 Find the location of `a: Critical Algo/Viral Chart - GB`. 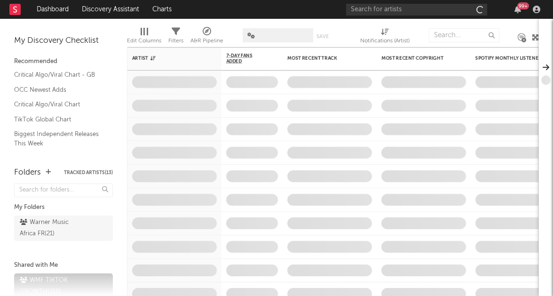

a: Critical Algo/Viral Chart - GB is located at coordinates (59, 75).